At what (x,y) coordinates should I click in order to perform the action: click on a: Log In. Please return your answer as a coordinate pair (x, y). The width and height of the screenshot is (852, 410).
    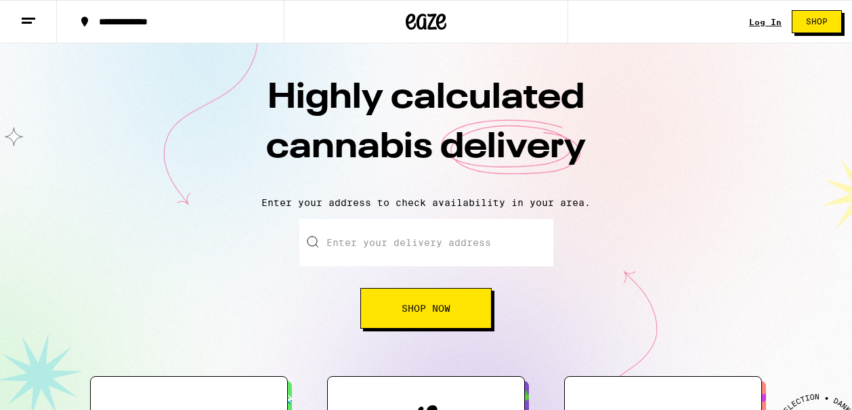
    Looking at the image, I should click on (765, 22).